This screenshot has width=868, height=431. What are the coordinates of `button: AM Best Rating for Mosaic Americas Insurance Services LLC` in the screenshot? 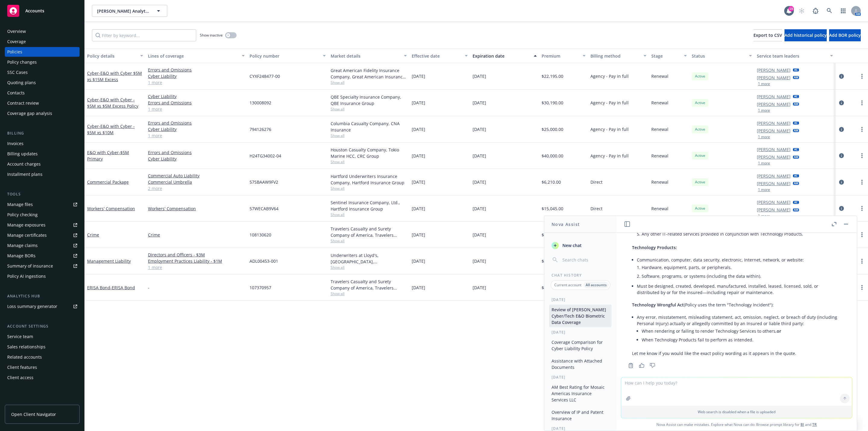 It's located at (580, 393).